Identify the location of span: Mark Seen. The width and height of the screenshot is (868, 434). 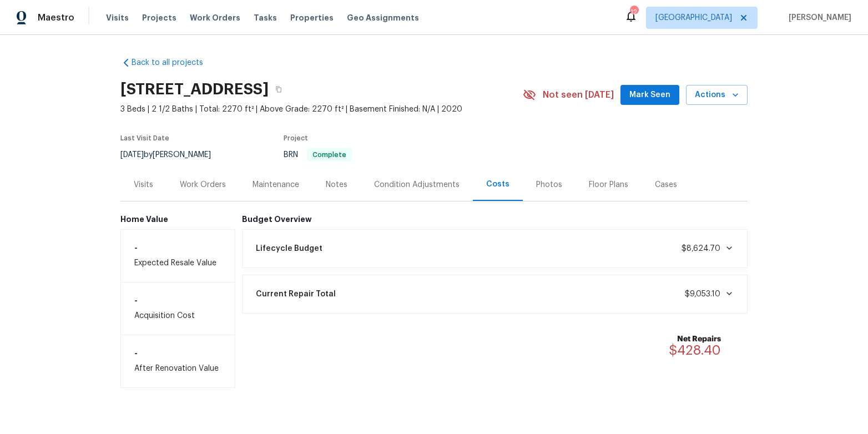
(650, 95).